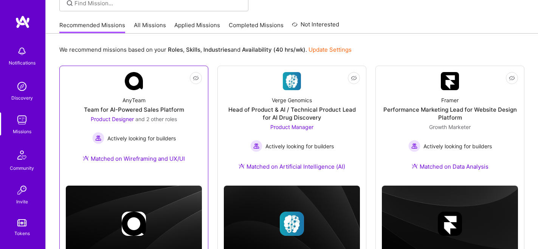 The image size is (538, 249). Describe the element at coordinates (22, 233) in the screenshot. I see `div: Tokens` at that location.